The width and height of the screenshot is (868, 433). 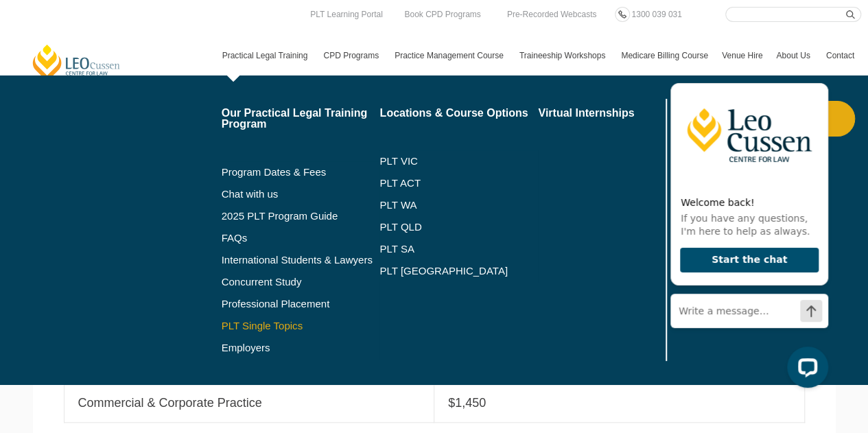 What do you see at coordinates (563, 56) in the screenshot?
I see `a: Traineeship Workshops` at bounding box center [563, 56].